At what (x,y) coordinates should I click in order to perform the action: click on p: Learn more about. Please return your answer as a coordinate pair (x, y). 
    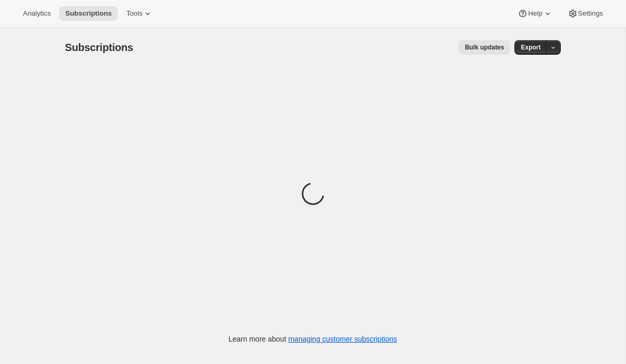
    Looking at the image, I should click on (313, 339).